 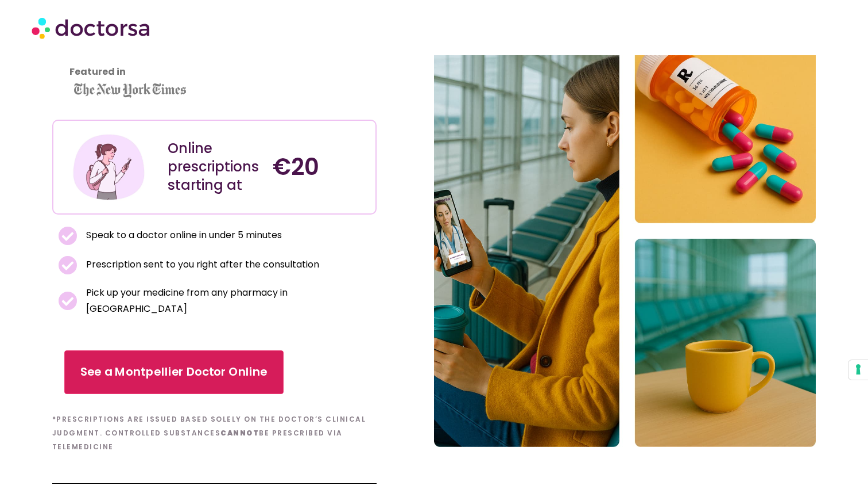 I want to click on h6: *Prescriptions are issued based solely on the doctor’s clinical judgment. Controlled substances b..., so click(x=215, y=433).